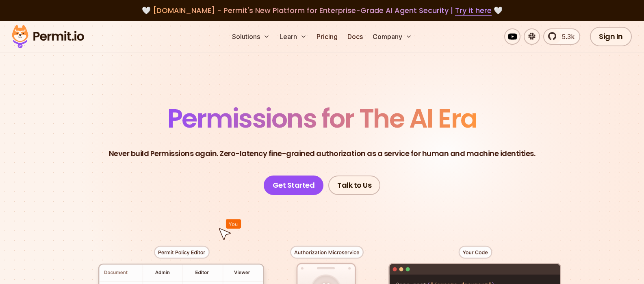  Describe the element at coordinates (562, 37) in the screenshot. I see `a: 5.3k` at that location.